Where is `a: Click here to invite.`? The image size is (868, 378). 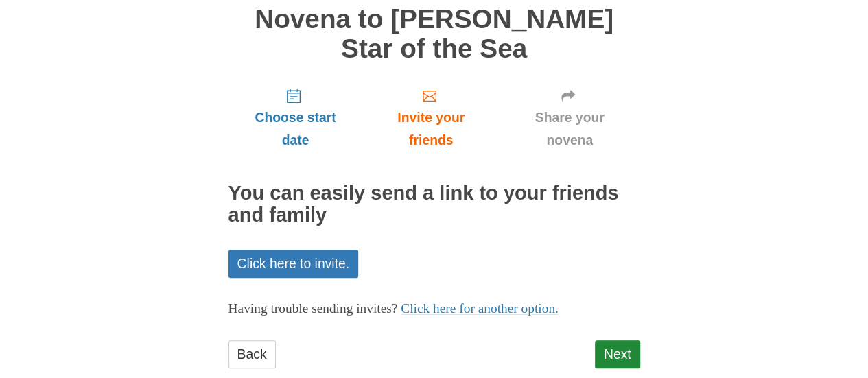
a: Click here to invite. is located at coordinates (293, 263).